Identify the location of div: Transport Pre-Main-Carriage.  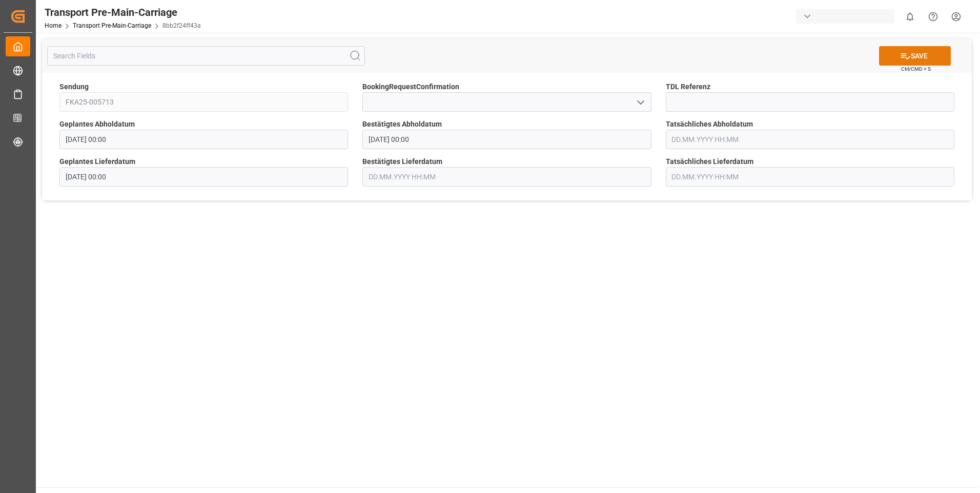
(123, 12).